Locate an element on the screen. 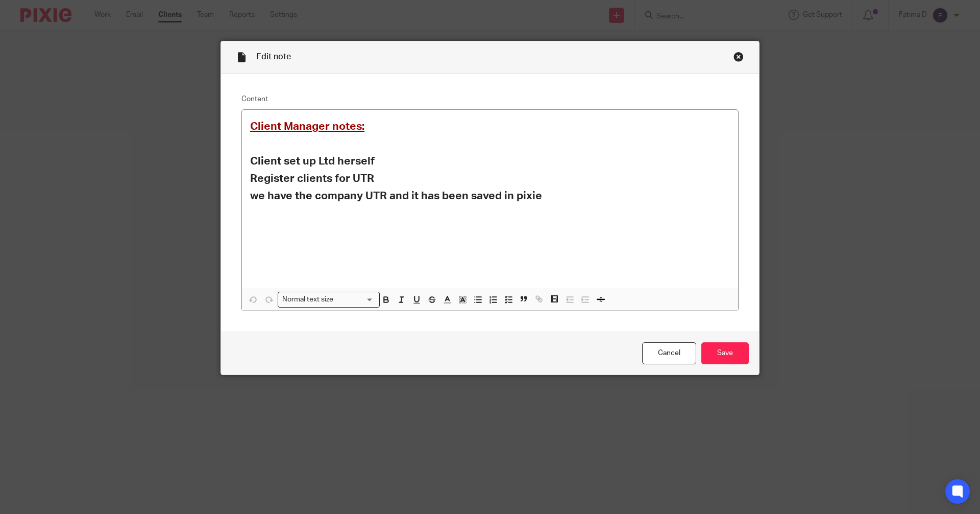 The image size is (980, 514). div: Search for option is located at coordinates (329, 300).